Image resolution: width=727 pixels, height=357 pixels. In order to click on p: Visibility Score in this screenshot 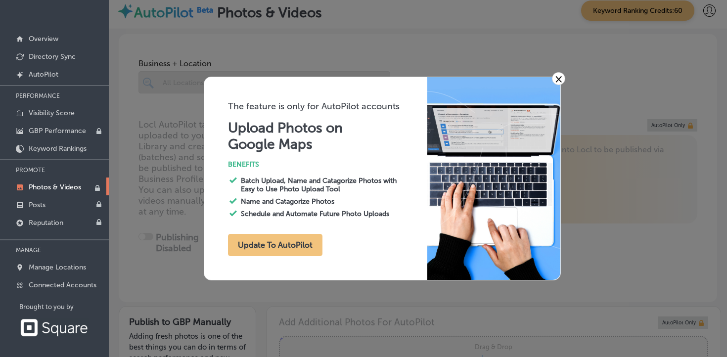, I will do `click(51, 113)`.